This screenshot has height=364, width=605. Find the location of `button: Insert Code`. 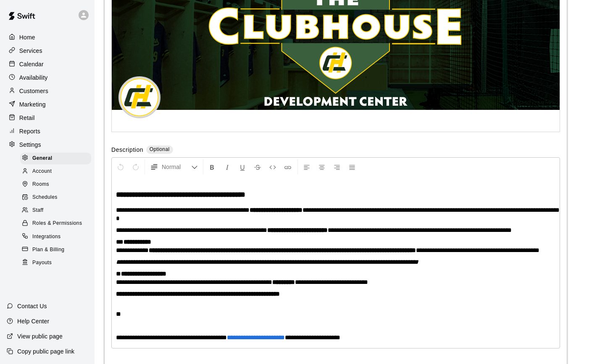

button: Insert Code is located at coordinates (273, 167).